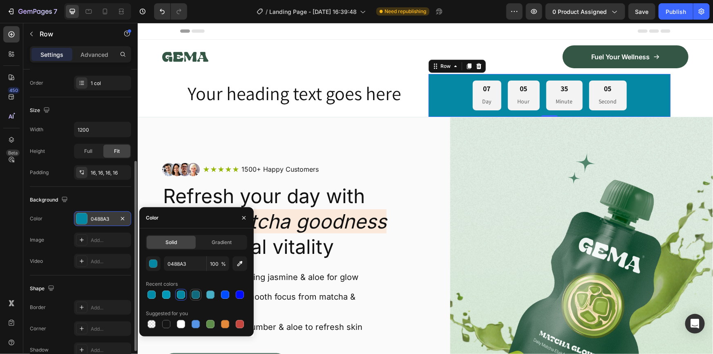 This screenshot has height=354, width=713. I want to click on div: Beta, so click(13, 153).